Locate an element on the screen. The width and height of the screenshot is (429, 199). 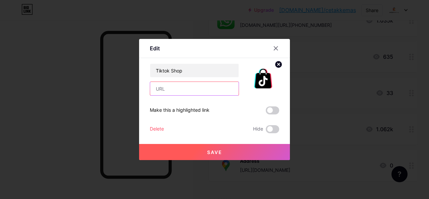
div: Make this a highlighted link is located at coordinates (180, 110).